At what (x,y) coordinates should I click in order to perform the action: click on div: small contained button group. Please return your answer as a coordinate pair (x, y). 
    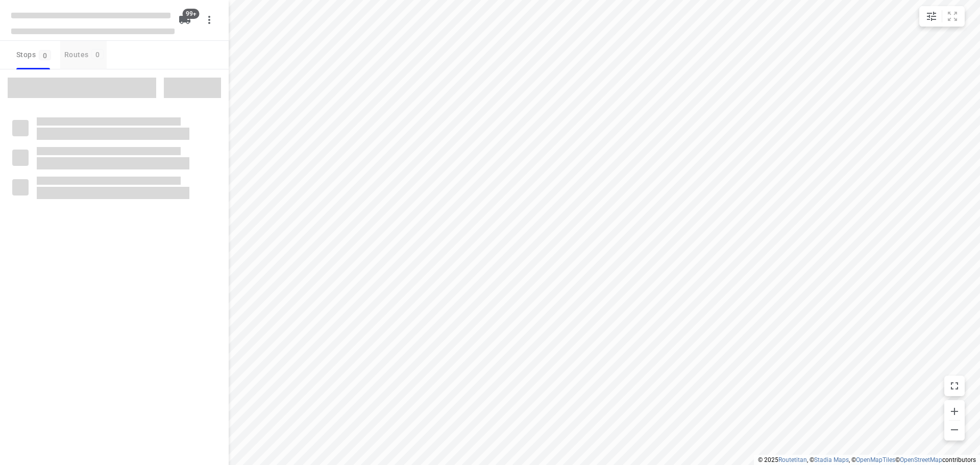
    Looking at the image, I should click on (941, 16).